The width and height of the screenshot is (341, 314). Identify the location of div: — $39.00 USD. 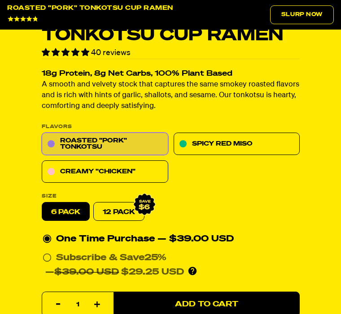
(195, 239).